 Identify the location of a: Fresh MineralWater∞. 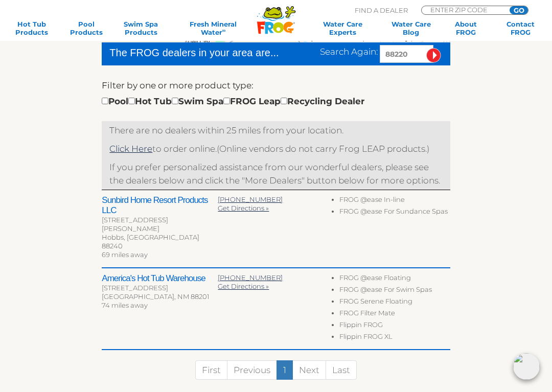
(214, 28).